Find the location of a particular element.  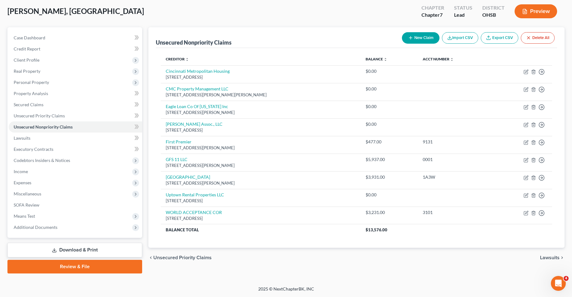

i: chevron_left is located at coordinates (151, 258).